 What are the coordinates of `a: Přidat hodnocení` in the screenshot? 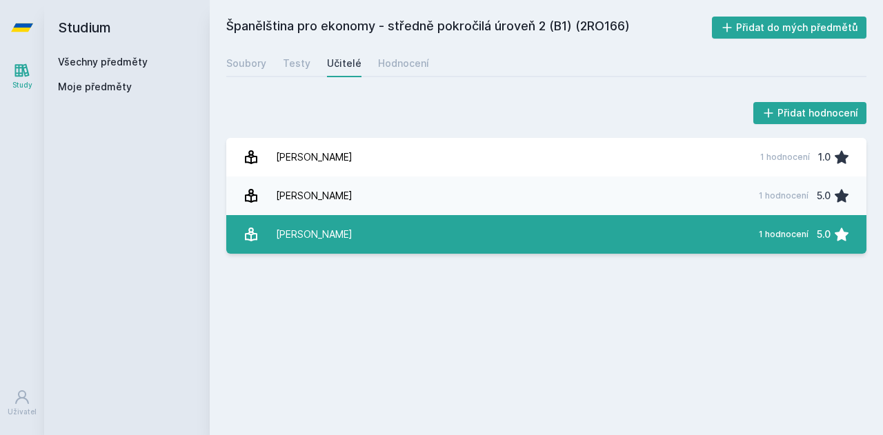 It's located at (810, 113).